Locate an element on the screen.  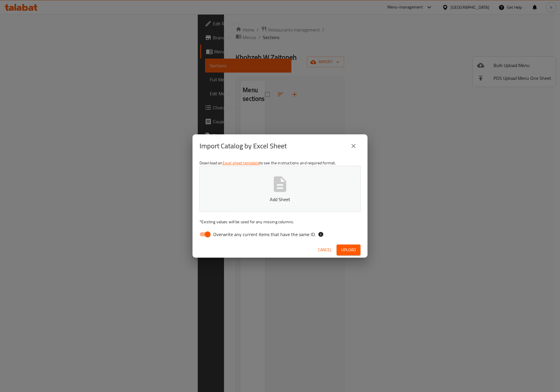
div: Download an to see the instructions and required format. is located at coordinates (280, 200).